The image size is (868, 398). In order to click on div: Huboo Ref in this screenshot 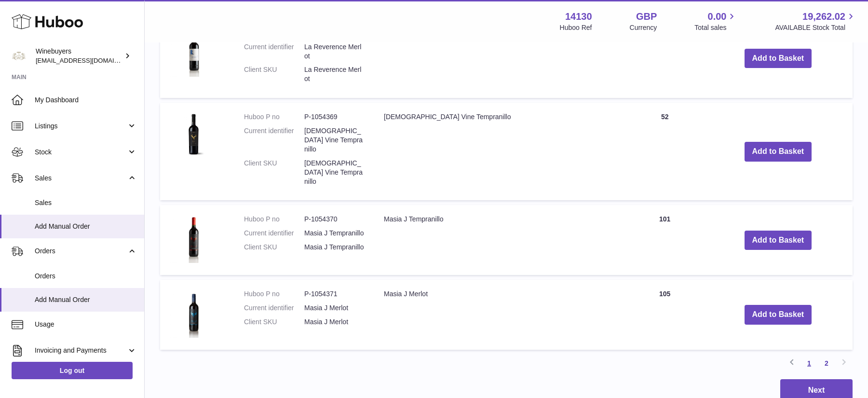, I will do `click(576, 28)`.